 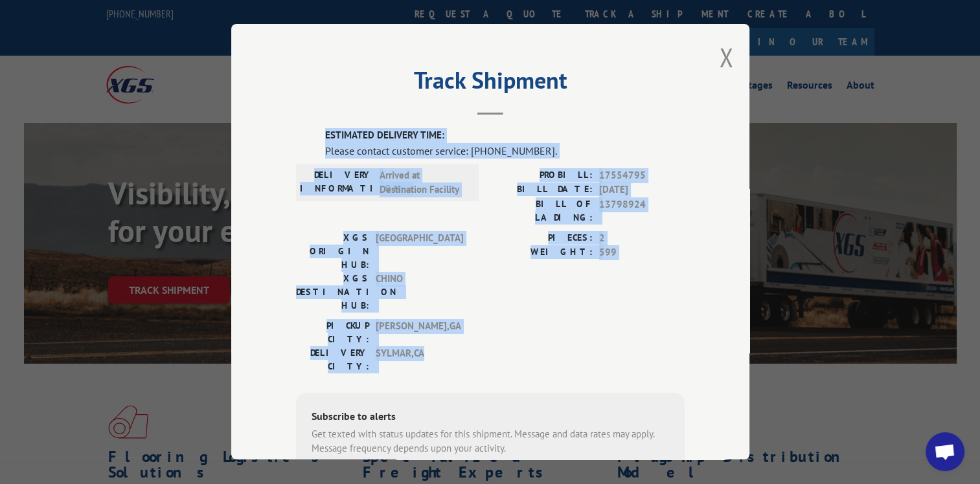 What do you see at coordinates (541, 176) in the screenshot?
I see `label: PROBILL:` at bounding box center [541, 176].